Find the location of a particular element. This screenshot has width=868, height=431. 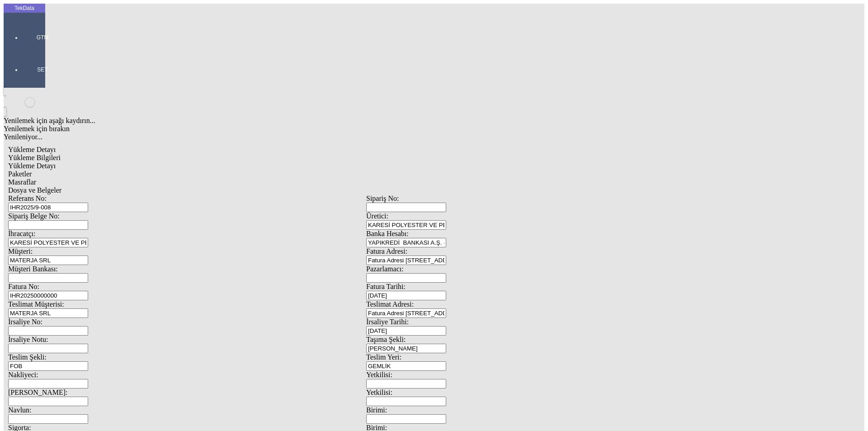

span: Sipariş No: is located at coordinates (383, 198).